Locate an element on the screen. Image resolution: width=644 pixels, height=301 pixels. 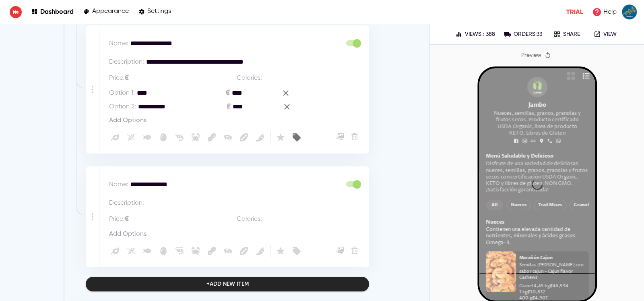
a: Settings is located at coordinates (155, 12).